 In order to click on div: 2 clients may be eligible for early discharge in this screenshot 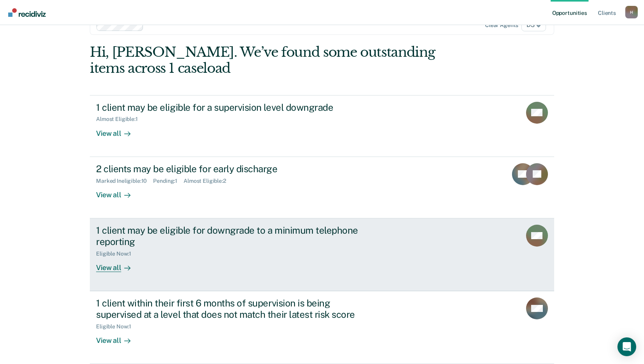, I will do `click(233, 168)`.